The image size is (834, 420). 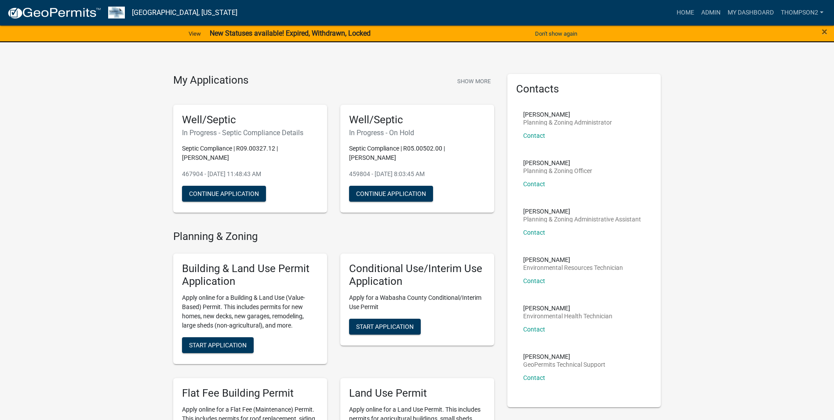 What do you see at coordinates (568, 122) in the screenshot?
I see `p: Planning & Zoning Administrator` at bounding box center [568, 122].